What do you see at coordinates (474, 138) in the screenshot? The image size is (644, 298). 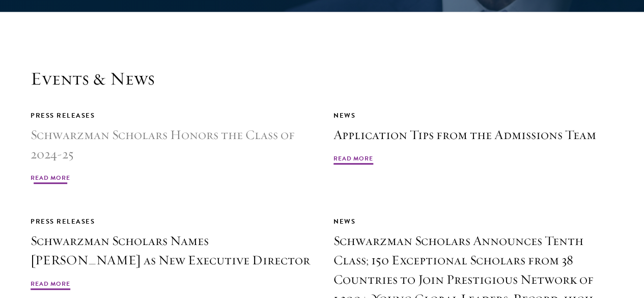 I see `a: News Application Tips from the Admissions Team Read More` at bounding box center [474, 138].